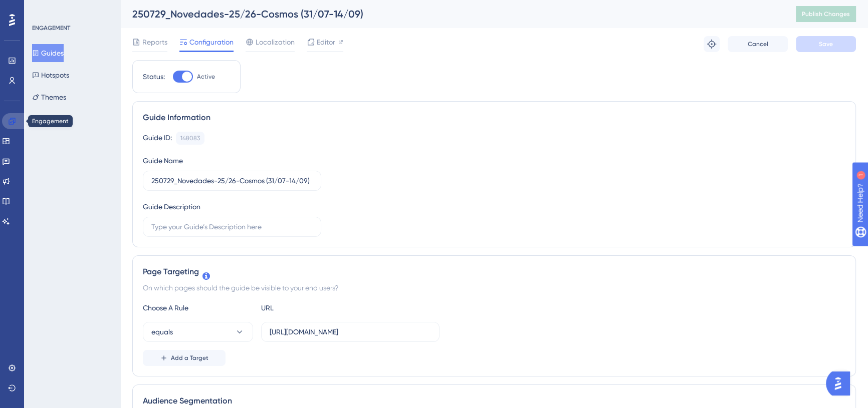 Image resolution: width=868 pixels, height=408 pixels. Describe the element at coordinates (494, 288) in the screenshot. I see `div: On which pages should the guide be visible to your end users?` at that location.